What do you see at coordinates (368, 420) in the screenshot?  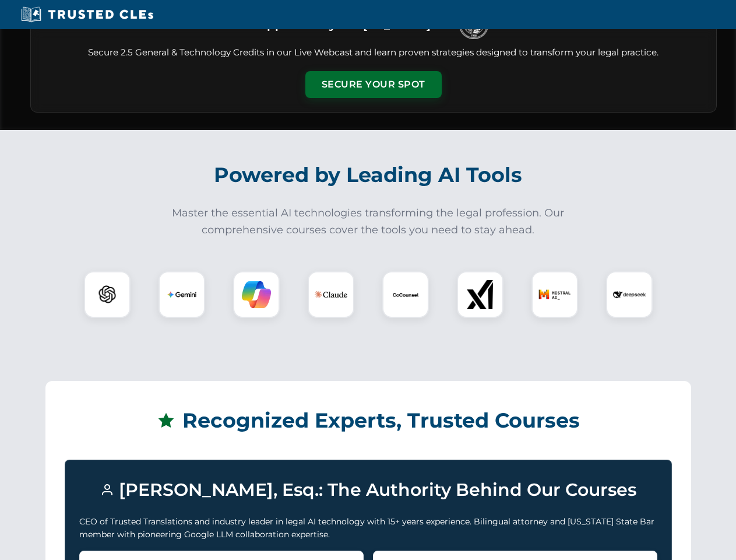 I see `h2: Recognized Experts, Trusted Courses` at bounding box center [368, 420].